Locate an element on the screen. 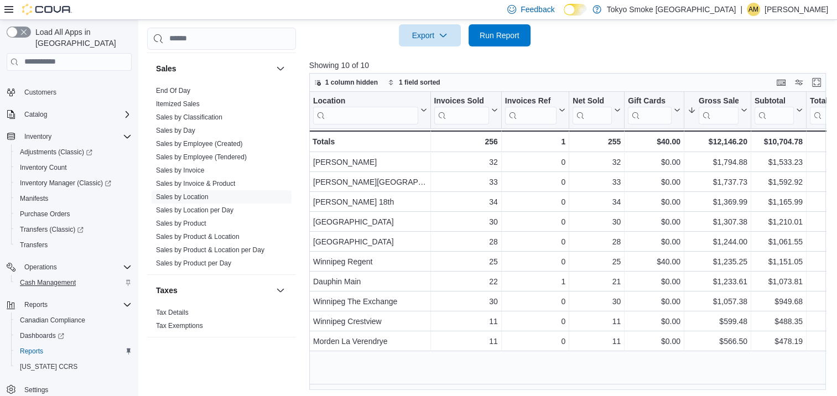  span: Adjustments (Classic) is located at coordinates (56, 152).